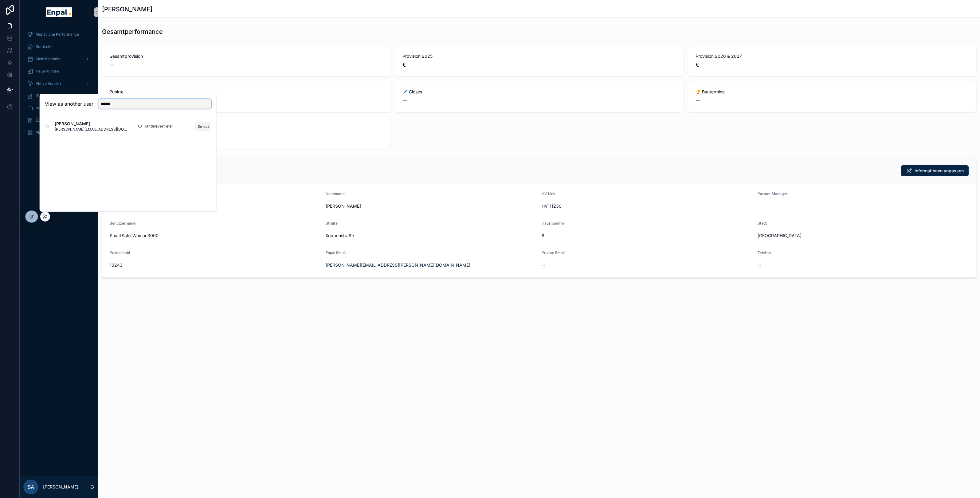  Describe the element at coordinates (59, 59) in the screenshot. I see `a: Mein Kalender` at that location.